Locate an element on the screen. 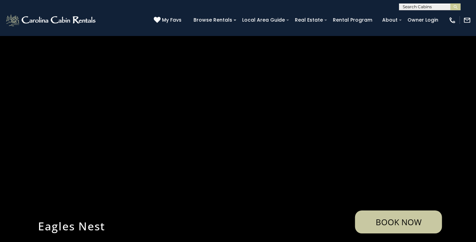 The width and height of the screenshot is (476, 242). span: My Favs is located at coordinates (171, 20).